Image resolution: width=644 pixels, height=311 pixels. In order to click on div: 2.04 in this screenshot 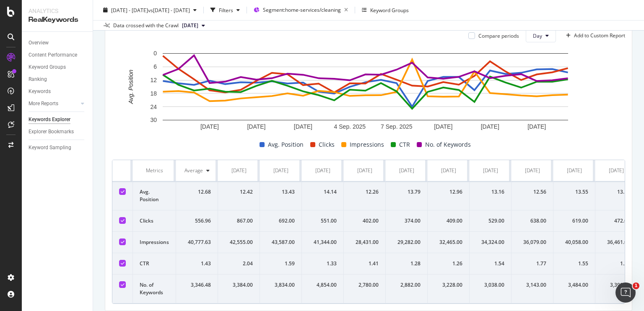, I will do `click(238, 264)`.